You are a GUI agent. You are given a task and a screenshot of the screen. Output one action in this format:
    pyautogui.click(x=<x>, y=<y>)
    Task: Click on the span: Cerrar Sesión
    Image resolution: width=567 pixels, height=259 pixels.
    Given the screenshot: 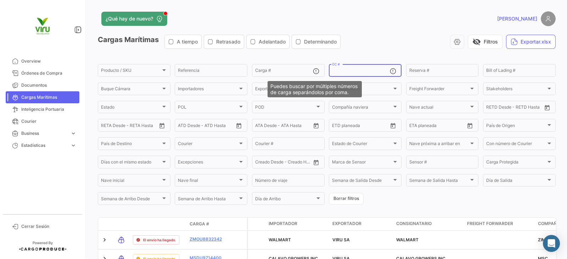 What is the action you would take?
    pyautogui.click(x=49, y=227)
    